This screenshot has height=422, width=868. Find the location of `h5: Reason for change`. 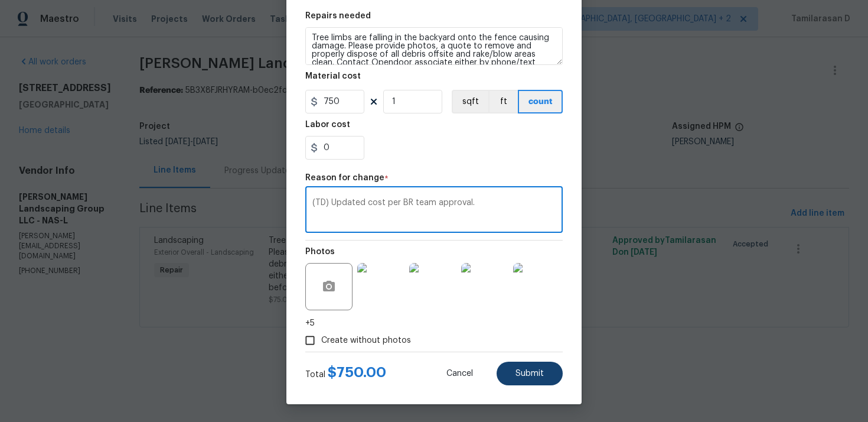

h5: Reason for change is located at coordinates (345, 178).